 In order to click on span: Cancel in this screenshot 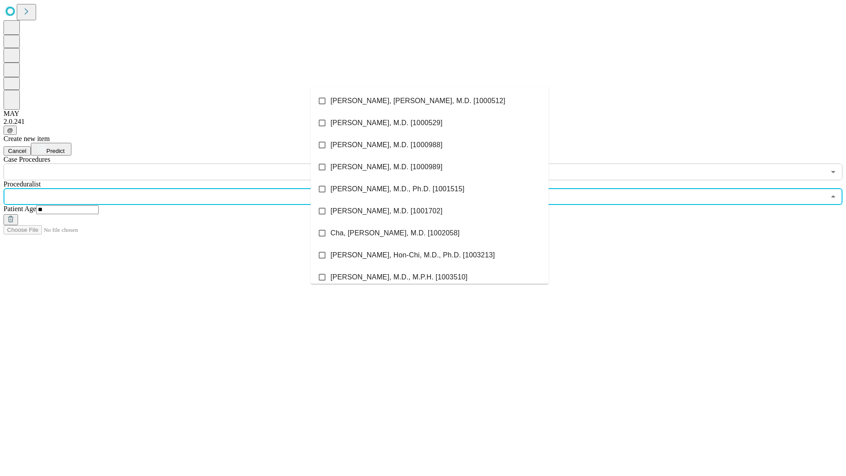, I will do `click(17, 151)`.